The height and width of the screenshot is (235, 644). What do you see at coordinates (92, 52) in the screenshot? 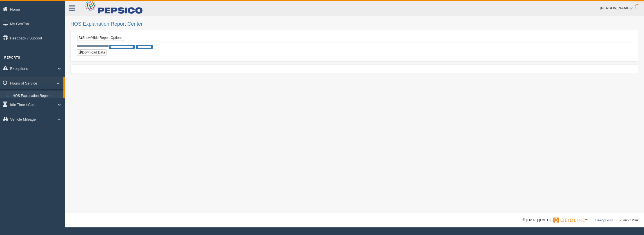
I see `button: Download Data` at bounding box center [92, 52].